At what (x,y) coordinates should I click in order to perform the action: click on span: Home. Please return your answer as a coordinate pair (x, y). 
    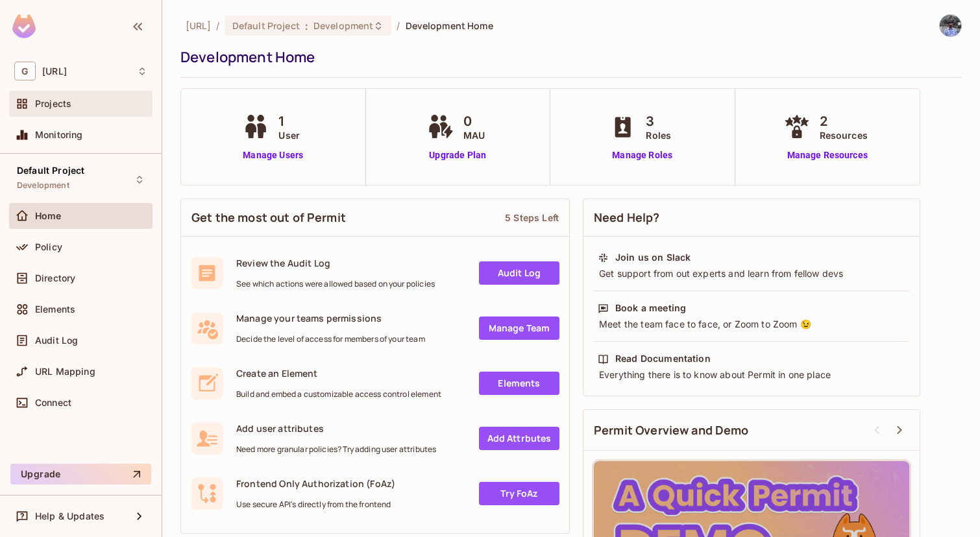
    Looking at the image, I should click on (48, 216).